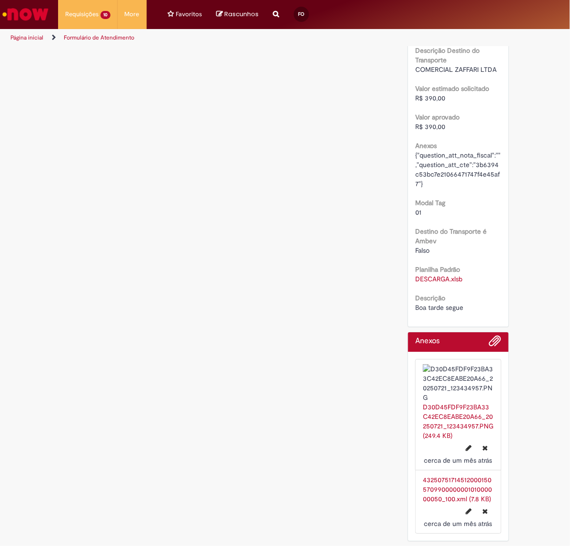 The width and height of the screenshot is (570, 546). What do you see at coordinates (25, 14) in the screenshot?
I see `img: ServiceNow` at bounding box center [25, 14].